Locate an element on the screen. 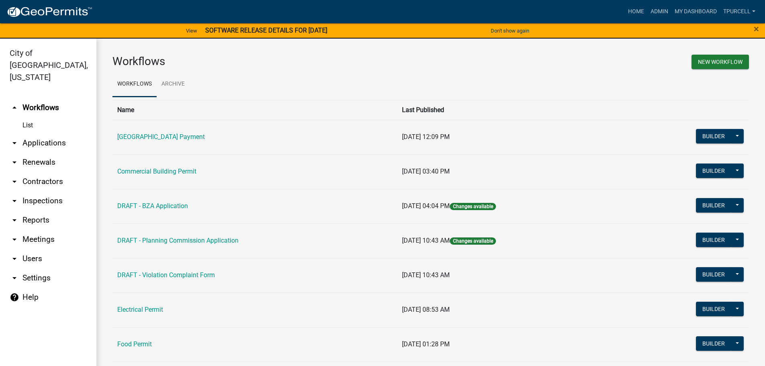 The image size is (765, 366). h3: Workflows is located at coordinates (269, 61).